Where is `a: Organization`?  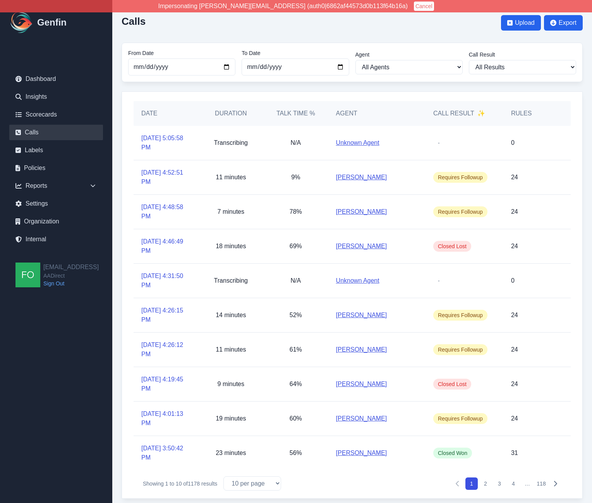
a: Organization is located at coordinates (56, 222).